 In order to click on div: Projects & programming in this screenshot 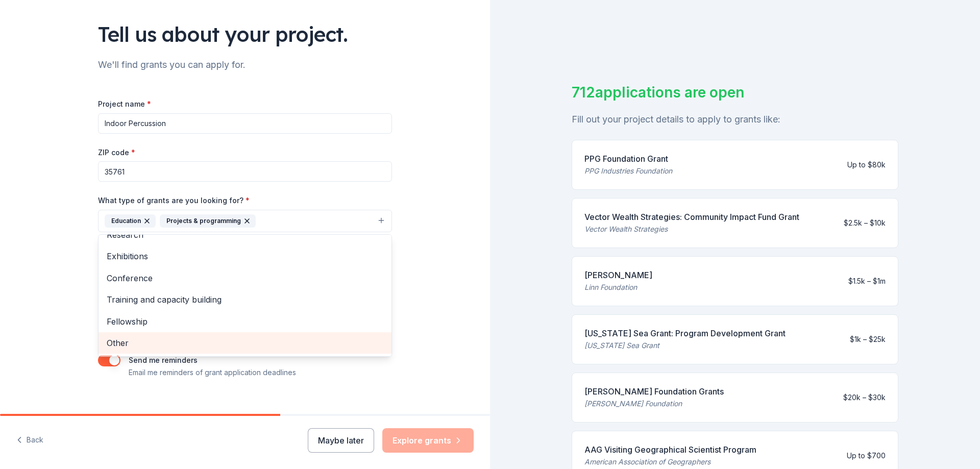, I will do `click(208, 221)`.